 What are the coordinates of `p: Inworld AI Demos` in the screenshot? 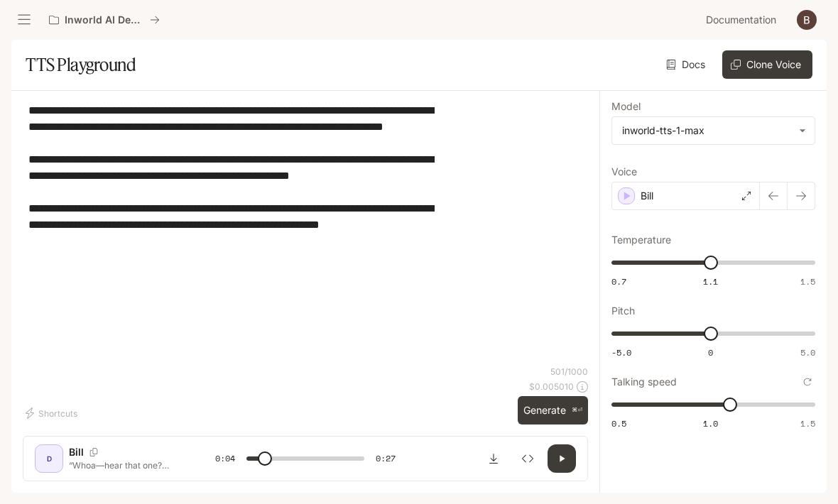 It's located at (104, 20).